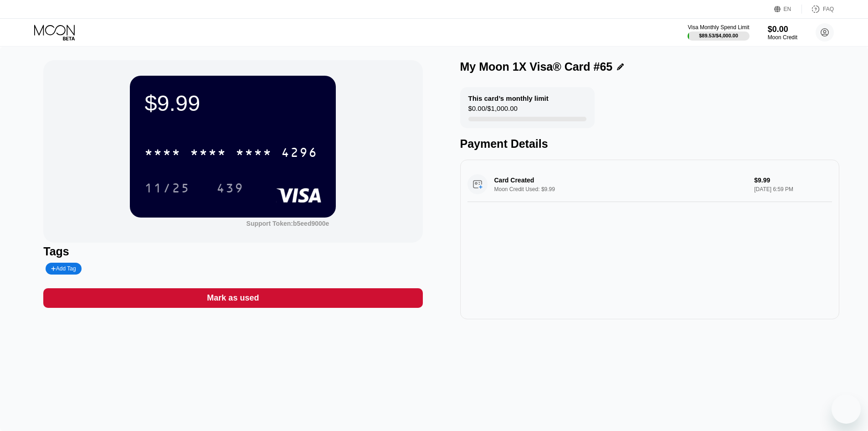  Describe the element at coordinates (718, 27) in the screenshot. I see `div: Visa Monthly Spend Limit` at that location.